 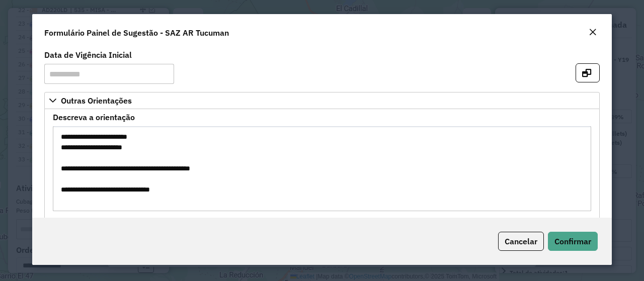 What do you see at coordinates (593, 32) in the screenshot?
I see `em: Fechar` at bounding box center [593, 32].